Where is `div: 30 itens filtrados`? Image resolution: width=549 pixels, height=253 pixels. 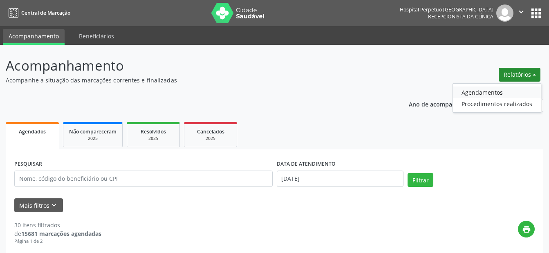 div: 30 itens filtrados is located at coordinates (58, 225).